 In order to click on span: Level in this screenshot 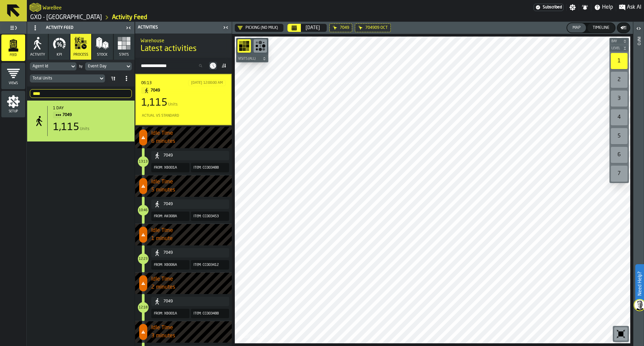, I will do `click(616, 48)`.